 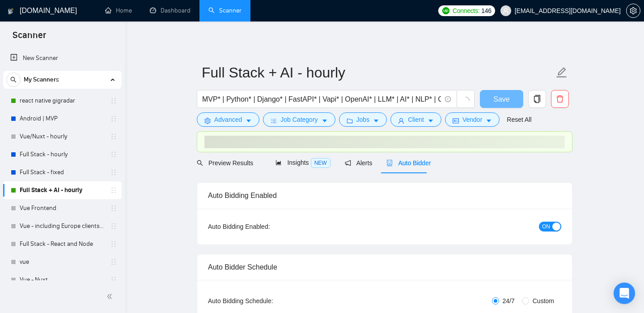 I want to click on span: copy, so click(x=537, y=99).